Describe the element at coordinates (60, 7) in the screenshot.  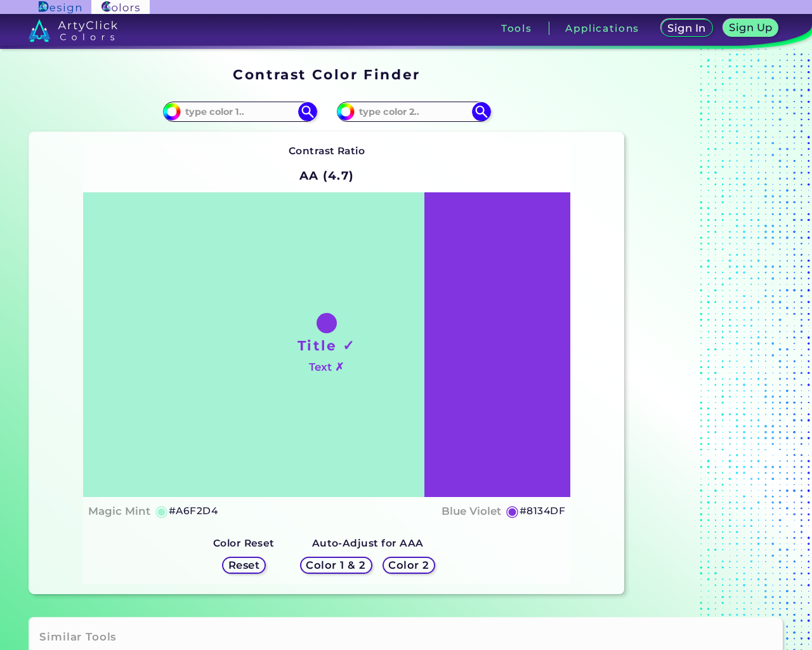
I see `img: ArtyClick Design logo` at that location.